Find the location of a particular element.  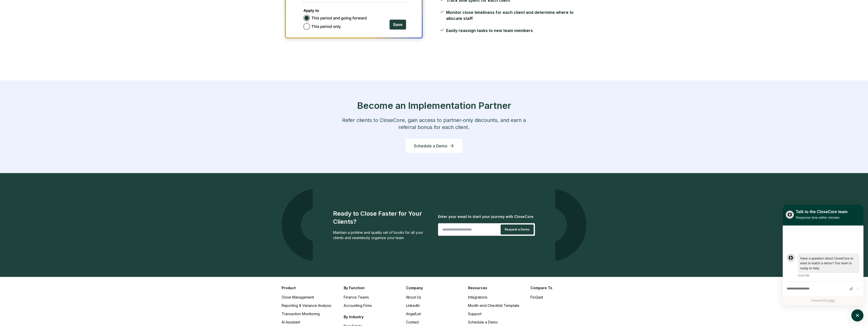

div: atlas-message is located at coordinates (823, 266).